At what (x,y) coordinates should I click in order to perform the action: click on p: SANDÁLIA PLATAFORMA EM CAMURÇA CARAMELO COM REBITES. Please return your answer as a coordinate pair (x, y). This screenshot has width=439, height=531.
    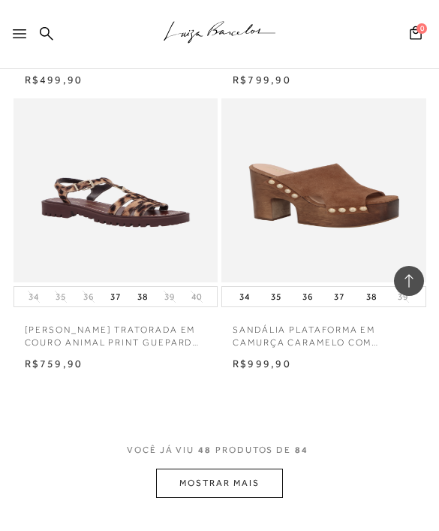
    Looking at the image, I should click on (324, 332).